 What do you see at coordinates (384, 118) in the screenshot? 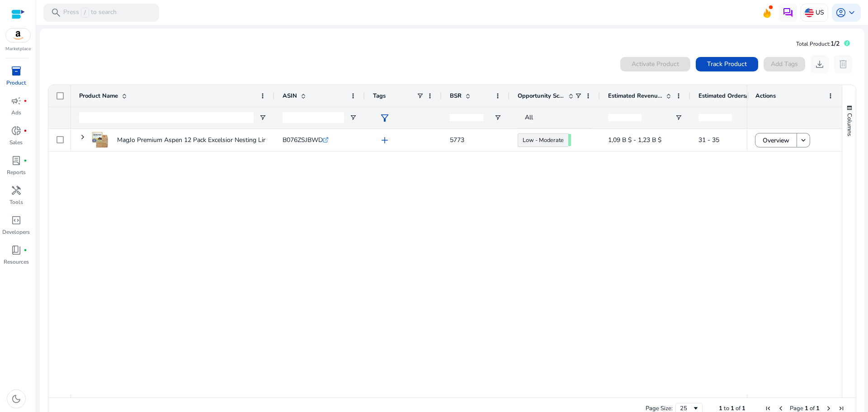
I see `span: filter_alt` at bounding box center [384, 118].